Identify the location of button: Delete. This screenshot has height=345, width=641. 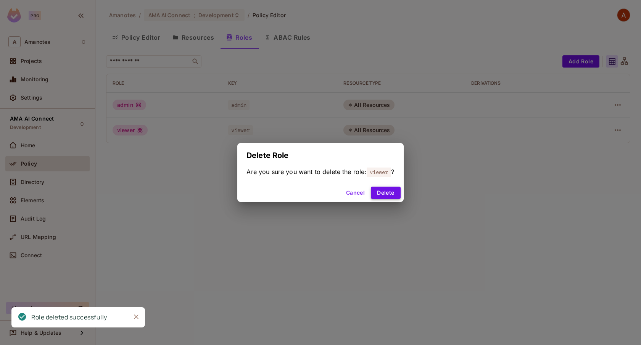
(385, 193).